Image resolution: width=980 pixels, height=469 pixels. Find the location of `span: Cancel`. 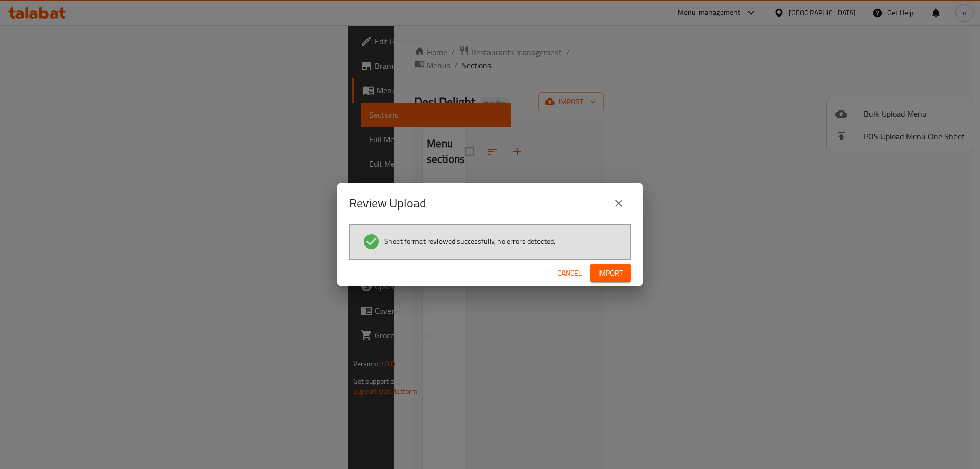

span: Cancel is located at coordinates (570, 273).